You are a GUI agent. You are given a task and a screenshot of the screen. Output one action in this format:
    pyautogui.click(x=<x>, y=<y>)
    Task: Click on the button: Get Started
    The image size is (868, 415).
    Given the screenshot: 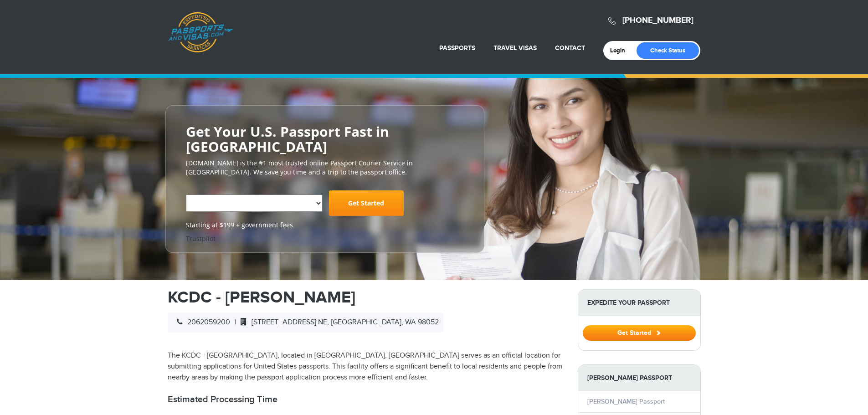 What is the action you would take?
    pyautogui.click(x=639, y=333)
    